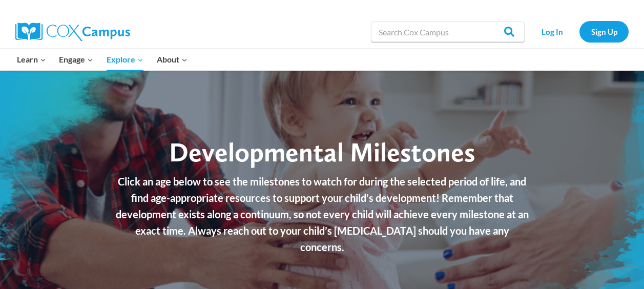 The image size is (644, 289). Describe the element at coordinates (172, 59) in the screenshot. I see `span: About` at that location.